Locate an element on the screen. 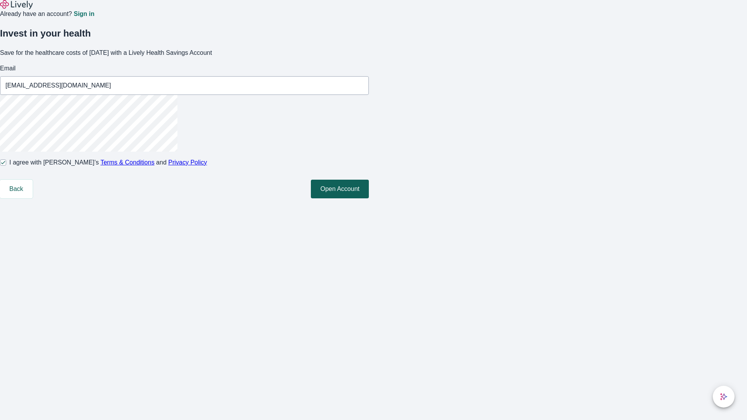 The width and height of the screenshot is (747, 420). button: chat is located at coordinates (723, 397).